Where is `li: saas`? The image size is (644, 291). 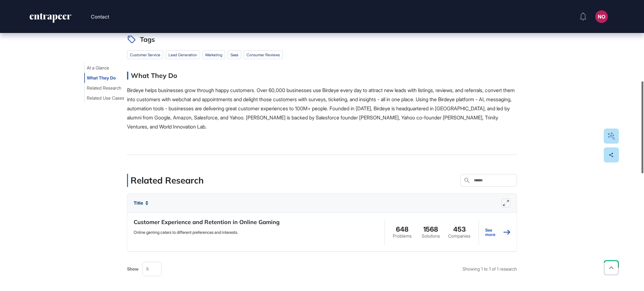
li: saas is located at coordinates (234, 55).